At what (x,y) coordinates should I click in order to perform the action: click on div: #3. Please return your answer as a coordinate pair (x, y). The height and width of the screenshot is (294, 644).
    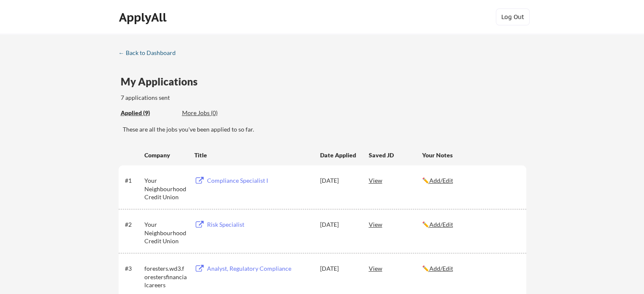
    Looking at the image, I should click on (133, 268).